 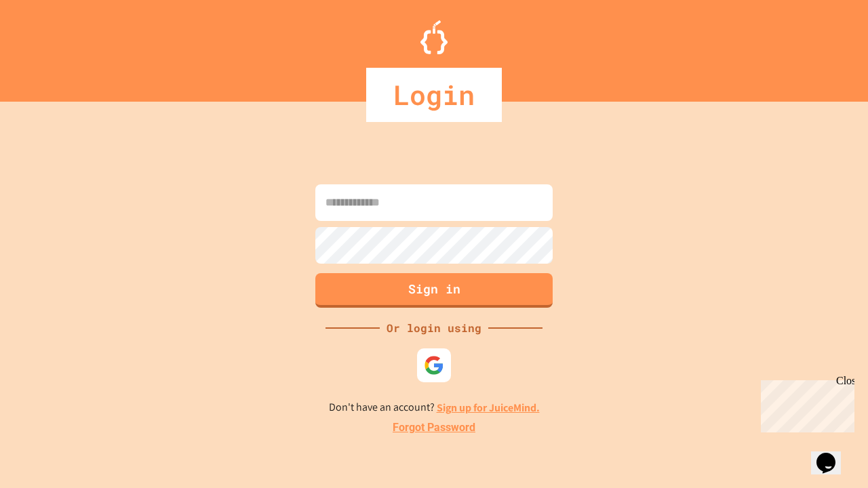 What do you see at coordinates (434, 407) in the screenshot?
I see `p: Don't have an account?` at bounding box center [434, 407].